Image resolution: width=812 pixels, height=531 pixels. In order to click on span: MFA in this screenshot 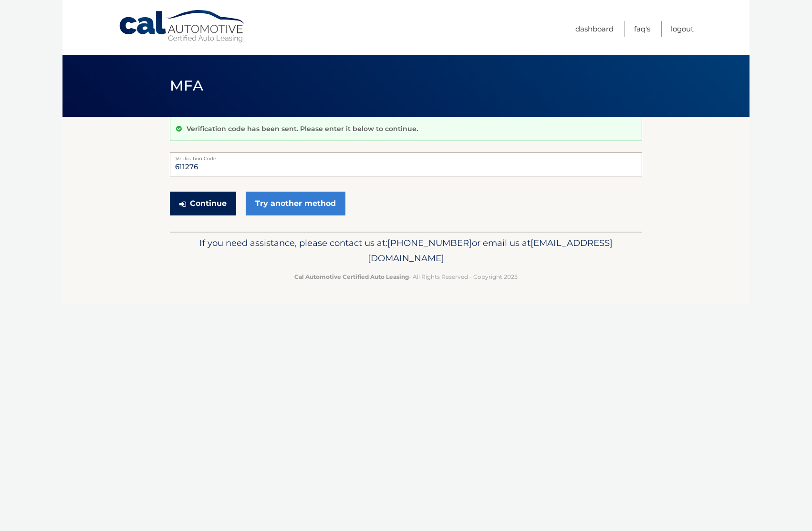, I will do `click(186, 85)`.